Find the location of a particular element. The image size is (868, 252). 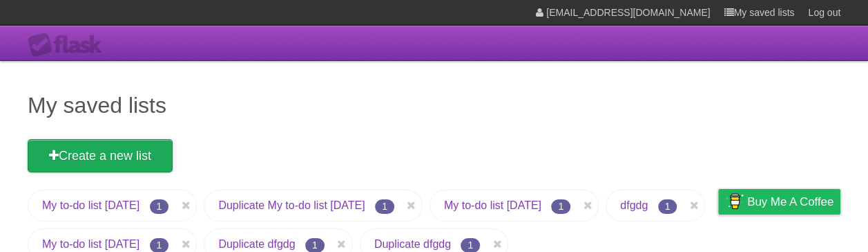

img: Buy me a coffee is located at coordinates (734, 201).